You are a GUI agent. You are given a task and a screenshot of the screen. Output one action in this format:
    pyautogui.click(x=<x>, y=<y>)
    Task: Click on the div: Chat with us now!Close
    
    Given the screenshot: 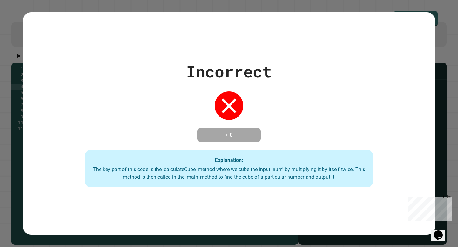 What is the action you would take?
    pyautogui.click(x=23, y=21)
    